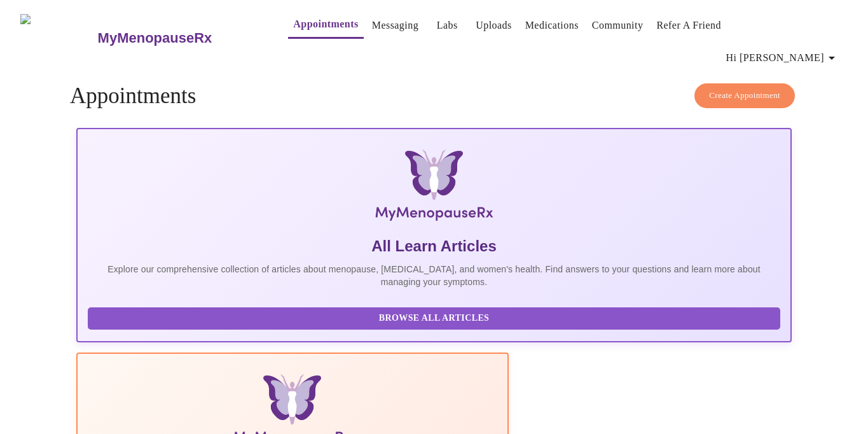 This screenshot has height=434, width=868. What do you see at coordinates (434, 247) in the screenshot?
I see `h5: All Learn Articles` at bounding box center [434, 247].